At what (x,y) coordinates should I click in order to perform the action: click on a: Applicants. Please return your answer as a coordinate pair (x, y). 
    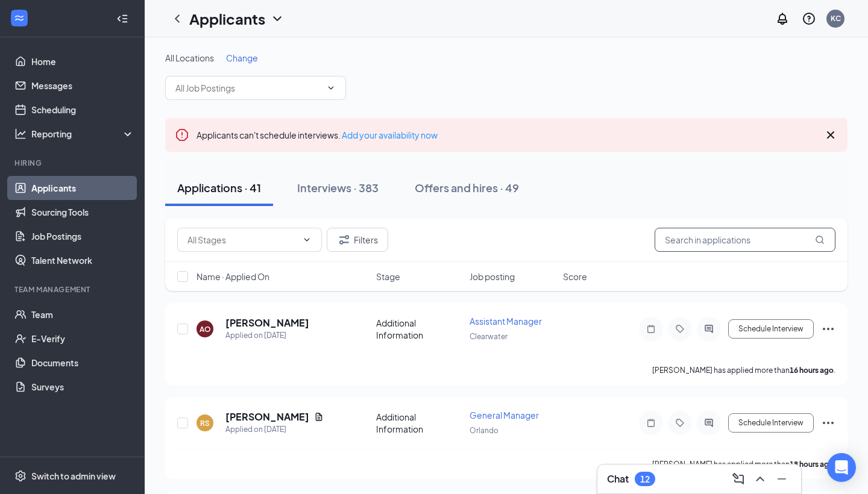
    Looking at the image, I should click on (83, 188).